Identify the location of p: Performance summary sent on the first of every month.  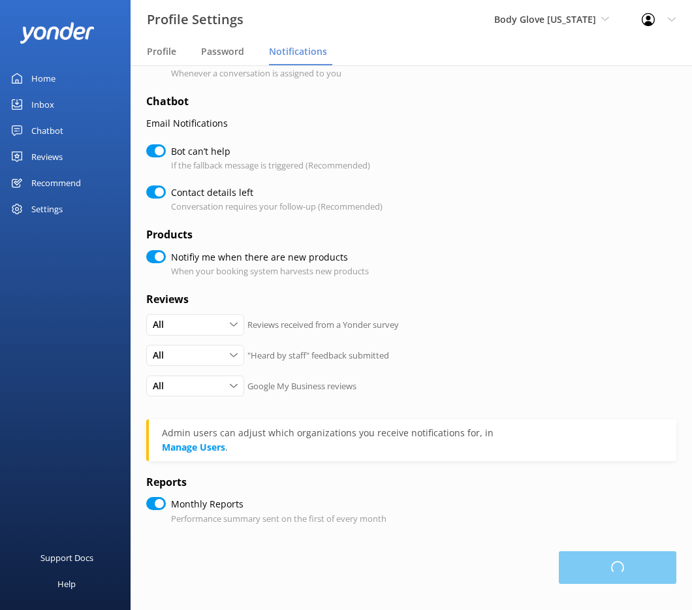
(279, 519).